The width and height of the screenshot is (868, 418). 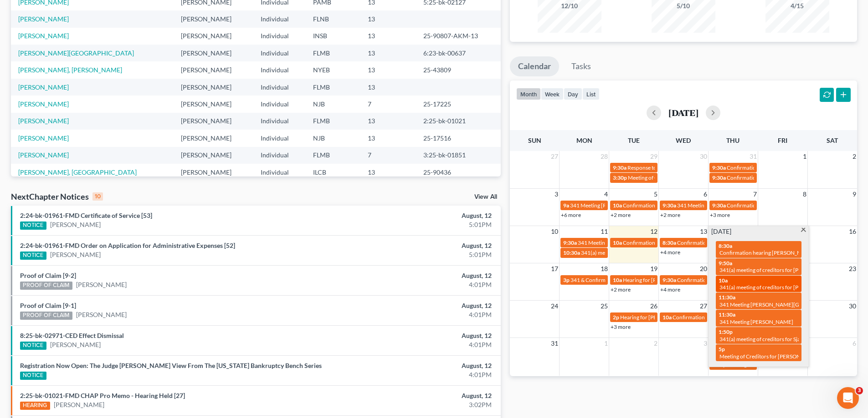 What do you see at coordinates (127, 246) in the screenshot?
I see `a: 2:24-bk-01961-FMD Order on Application for Administrative Expenses [52]` at bounding box center [127, 246].